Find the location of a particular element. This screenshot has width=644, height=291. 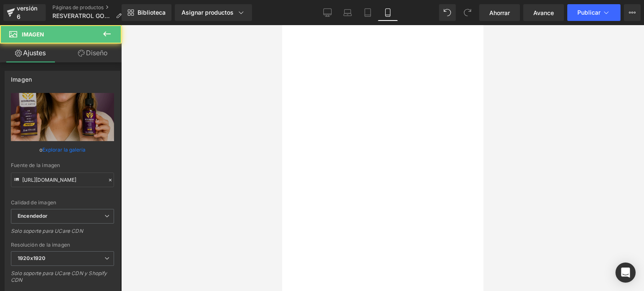

a: Páginas de productos is located at coordinates (90, 7).